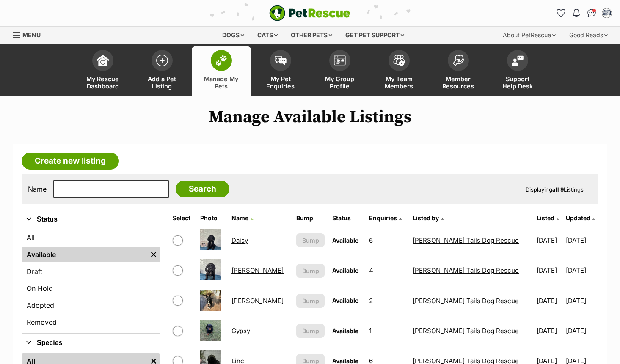  Describe the element at coordinates (583, 13) in the screenshot. I see `ul: Account quick links` at that location.